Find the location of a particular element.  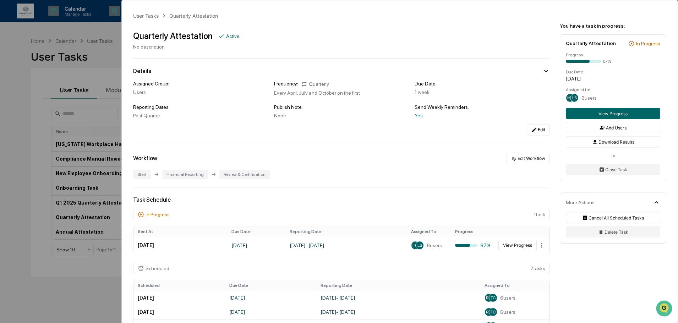

div: Yes is located at coordinates (482, 116).